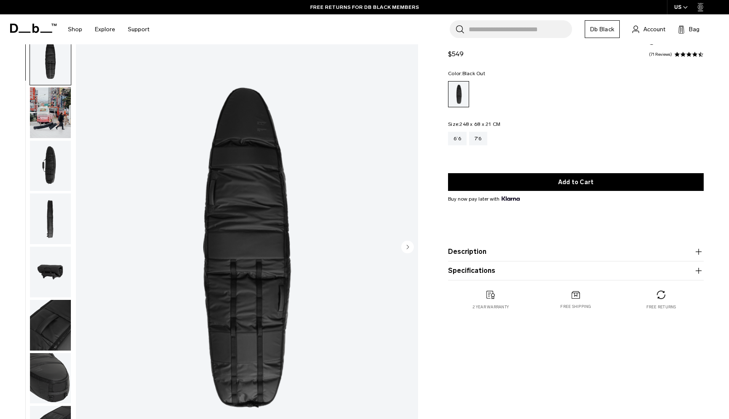 The height and width of the screenshot is (419, 729). I want to click on span: 248 x 68 x 21 CM, so click(480, 124).